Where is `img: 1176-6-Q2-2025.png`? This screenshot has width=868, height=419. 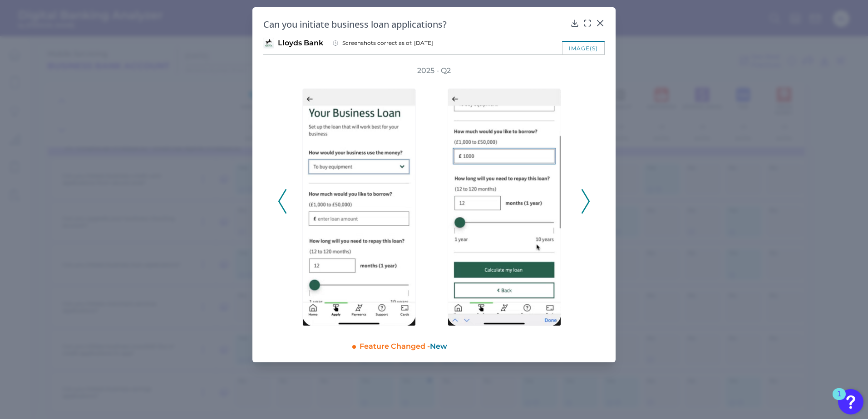
img: 1176-6-Q2-2025.png is located at coordinates (359, 207).